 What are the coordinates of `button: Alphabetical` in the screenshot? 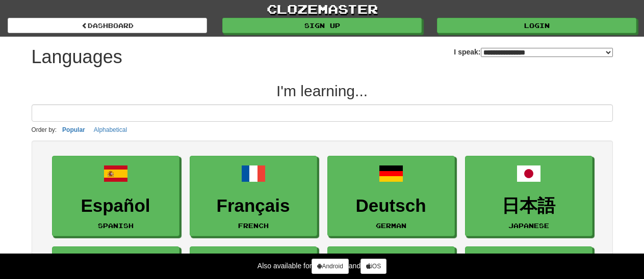 It's located at (110, 130).